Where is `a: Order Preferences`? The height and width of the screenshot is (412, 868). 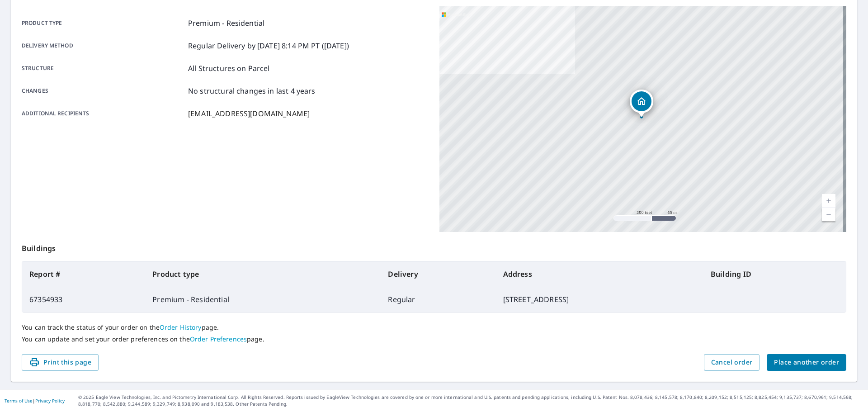
a: Order Preferences is located at coordinates (218, 339).